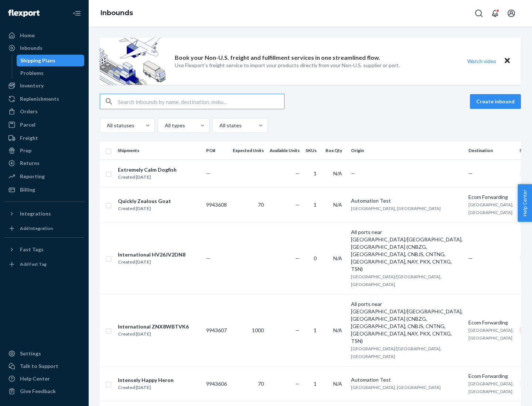 The width and height of the screenshot is (532, 406). Describe the element at coordinates (407, 150) in the screenshot. I see `th: Origin` at that location.